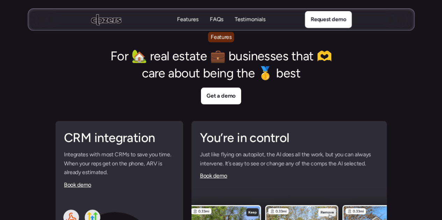  What do you see at coordinates (188, 20) in the screenshot?
I see `a: FeaturesFeatures` at bounding box center [188, 20].